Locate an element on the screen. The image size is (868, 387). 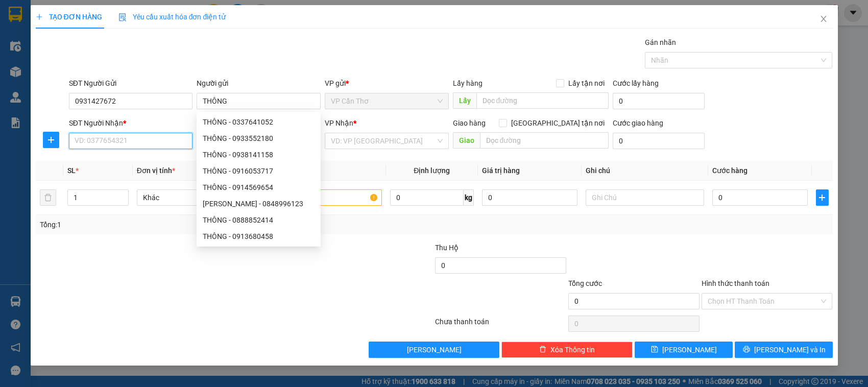
span: close is located at coordinates (824, 19).